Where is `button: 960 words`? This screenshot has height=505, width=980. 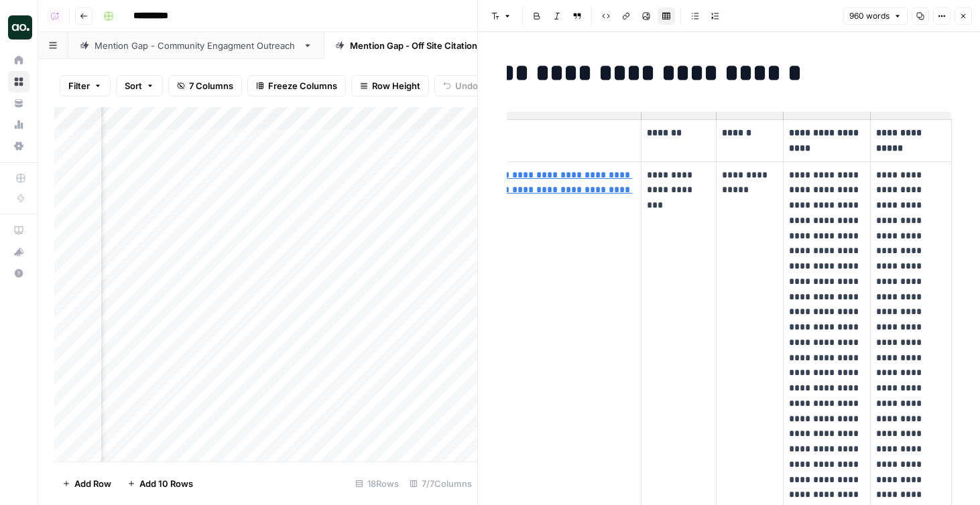 button: 960 words is located at coordinates (876, 16).